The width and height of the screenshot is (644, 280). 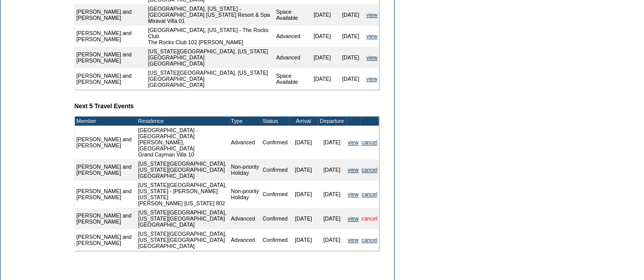 What do you see at coordinates (245, 121) in the screenshot?
I see `td: Type` at bounding box center [245, 121].